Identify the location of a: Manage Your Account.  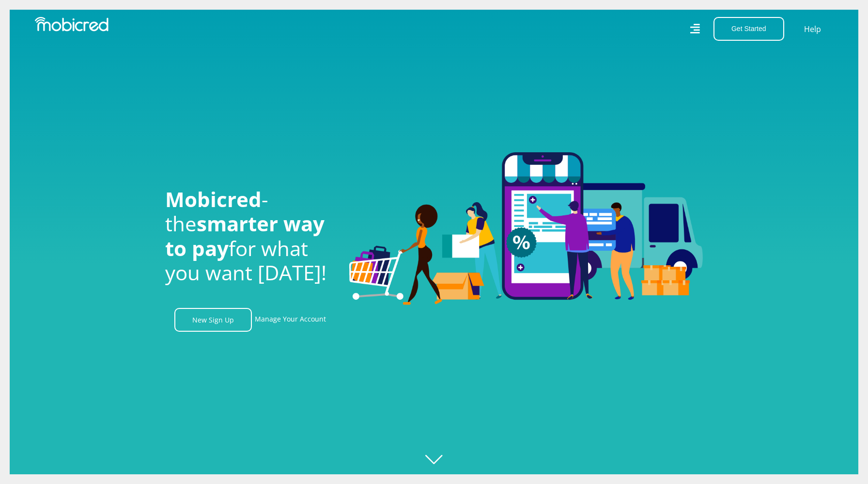
(291, 319).